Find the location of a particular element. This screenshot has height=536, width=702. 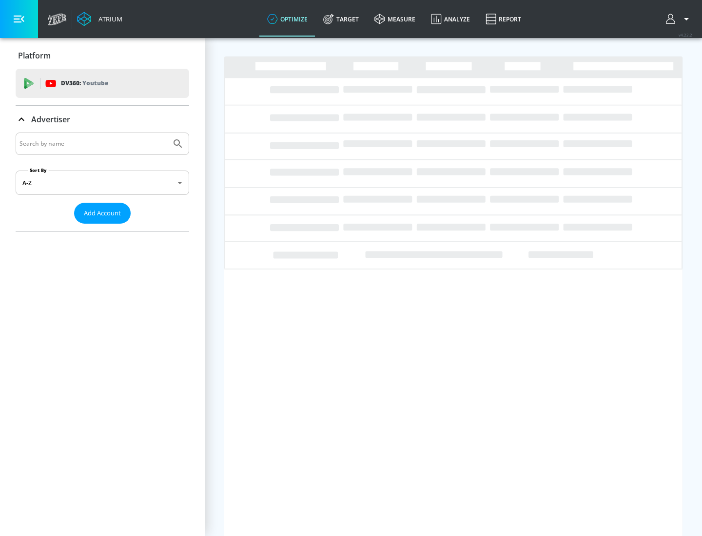

a: Analyze is located at coordinates (451, 19).